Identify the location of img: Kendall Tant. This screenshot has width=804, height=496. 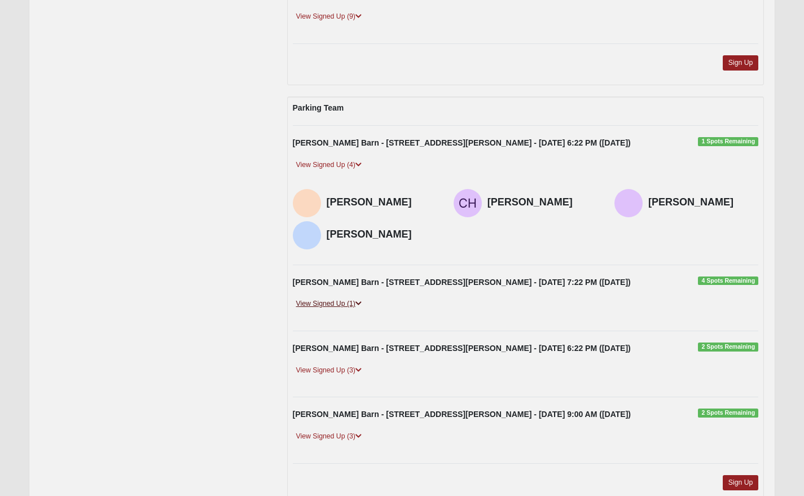
(307, 235).